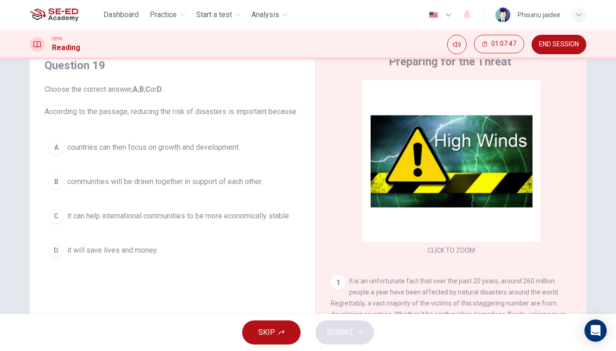 This screenshot has width=616, height=351. What do you see at coordinates (267, 333) in the screenshot?
I see `span: SKIP` at bounding box center [267, 333].